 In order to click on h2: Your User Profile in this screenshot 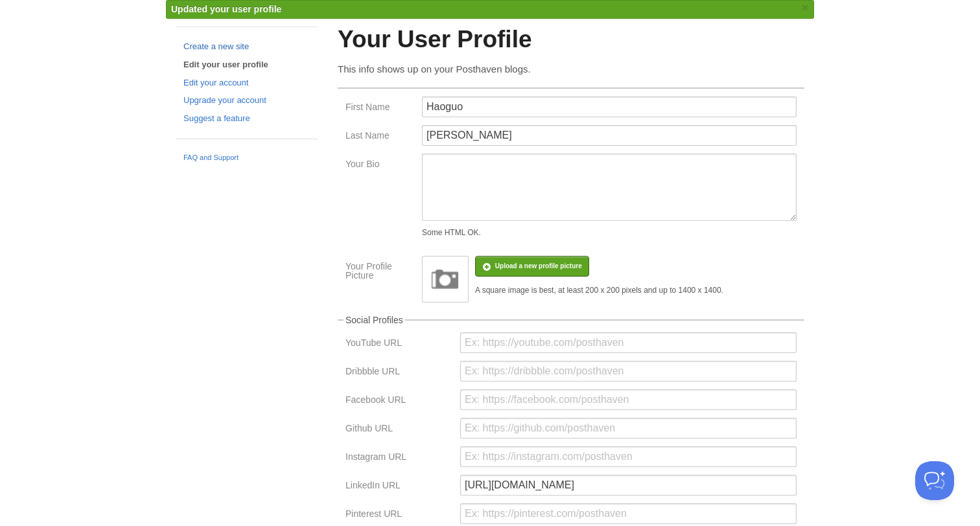, I will do `click(571, 39)`.